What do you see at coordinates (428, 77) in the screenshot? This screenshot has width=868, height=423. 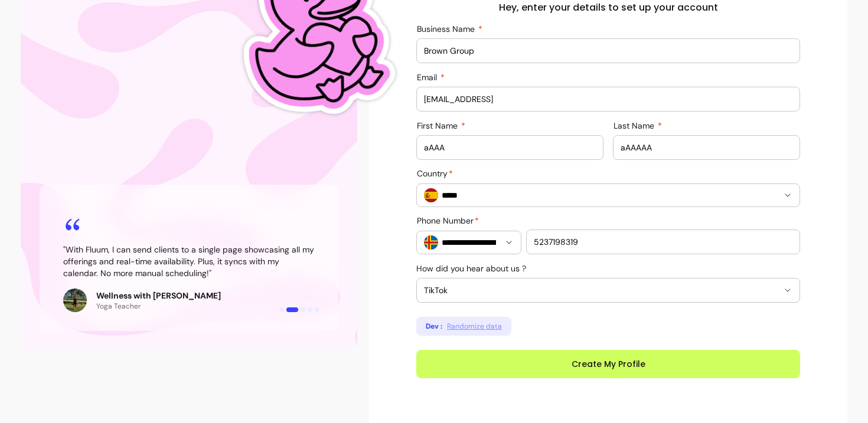 I see `span: Email` at bounding box center [428, 77].